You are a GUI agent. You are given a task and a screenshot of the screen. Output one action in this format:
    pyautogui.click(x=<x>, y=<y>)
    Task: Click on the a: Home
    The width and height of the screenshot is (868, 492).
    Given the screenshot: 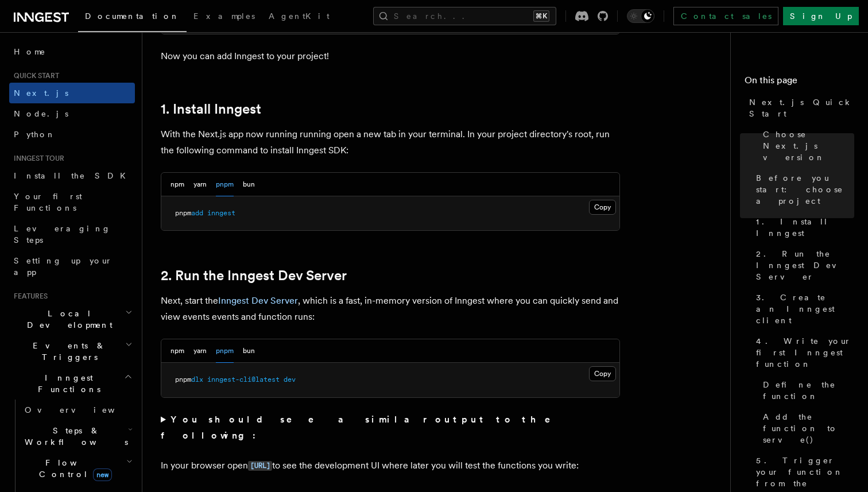 What is the action you would take?
    pyautogui.click(x=72, y=52)
    